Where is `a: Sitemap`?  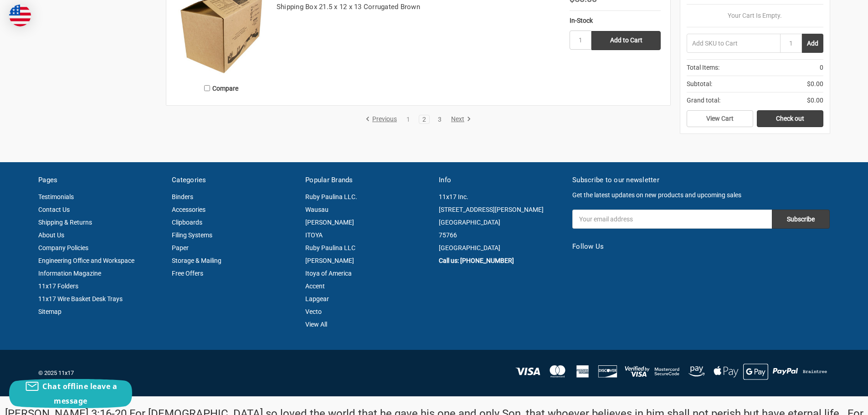
a: Sitemap is located at coordinates (49, 312).